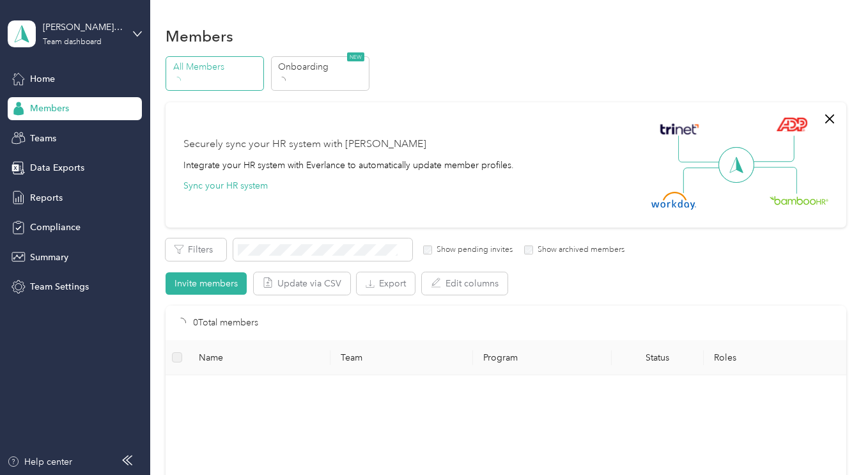 This screenshot has width=868, height=475. What do you see at coordinates (46, 197) in the screenshot?
I see `span: Reports` at bounding box center [46, 197].